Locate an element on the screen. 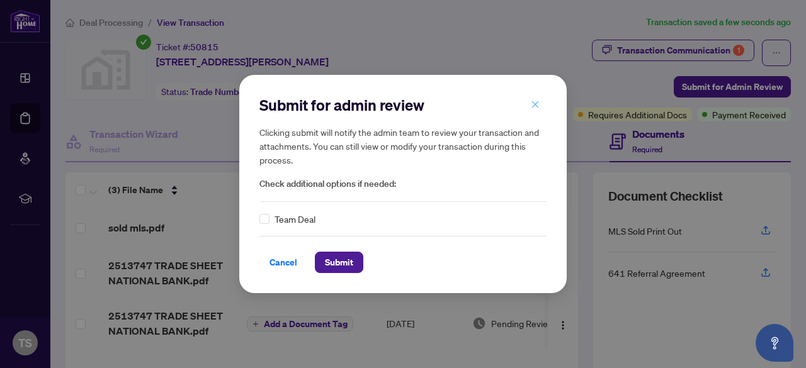  span: Submit is located at coordinates (339, 263).